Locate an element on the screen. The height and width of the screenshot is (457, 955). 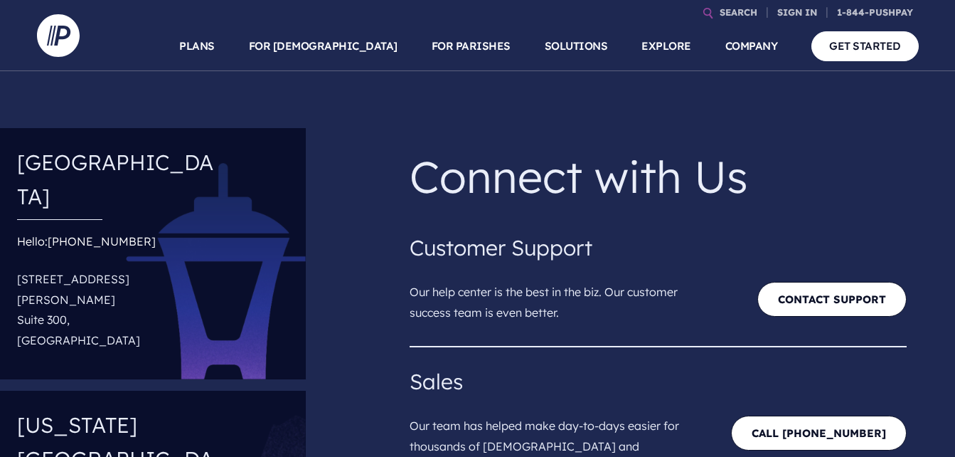
a: Contact Support is located at coordinates (832, 299).